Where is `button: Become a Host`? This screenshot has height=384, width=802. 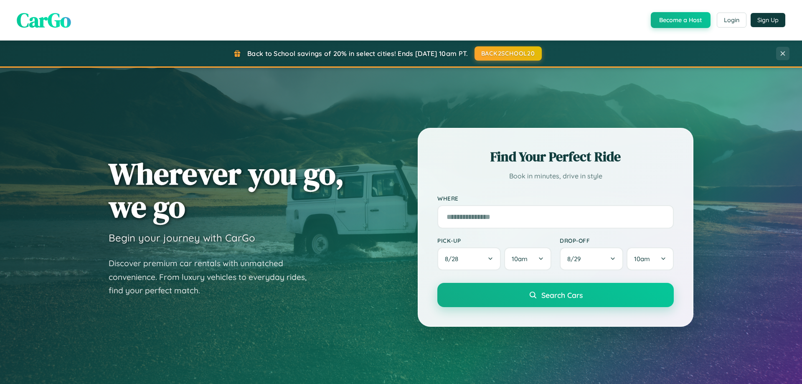 button: Become a Host is located at coordinates (680, 20).